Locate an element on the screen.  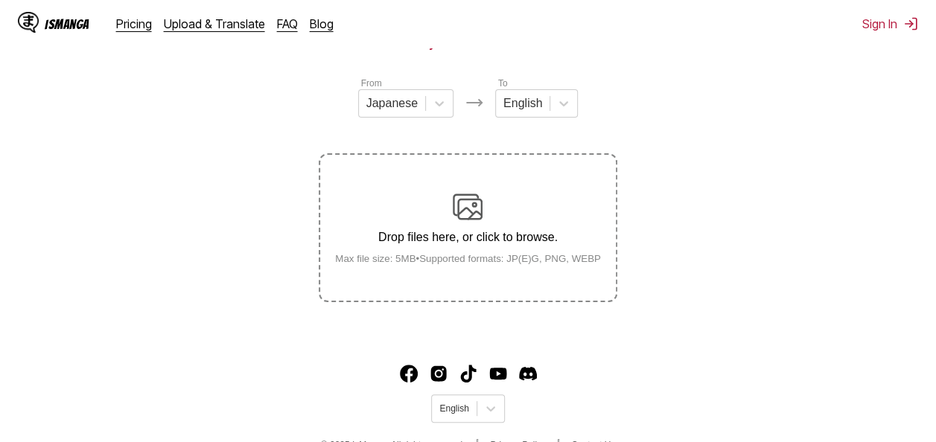
img: IsManga Discord is located at coordinates (528, 374).